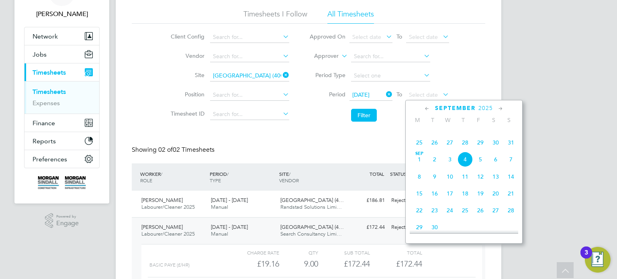 The width and height of the screenshot is (617, 279). Describe the element at coordinates (253, 253) in the screenshot. I see `div: Charge rate` at that location.